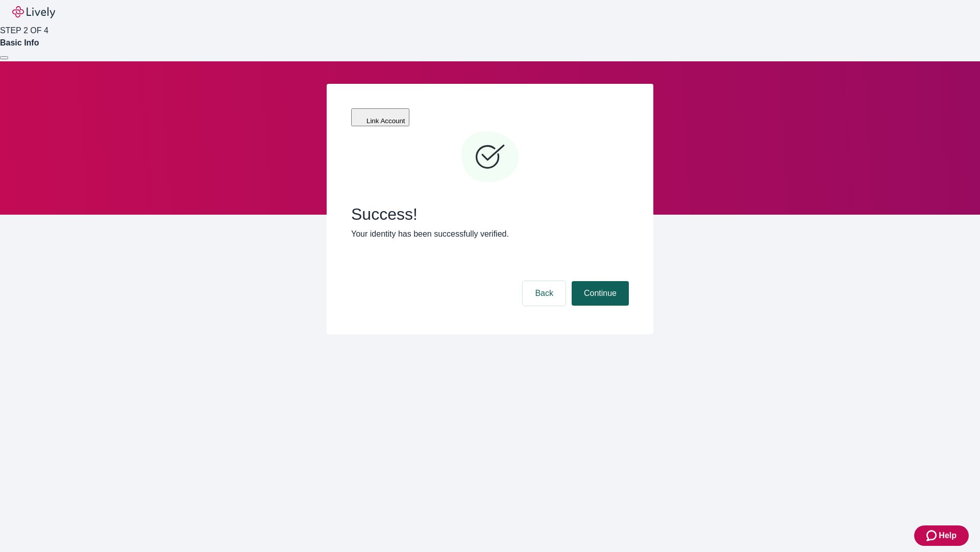 The width and height of the screenshot is (980, 552). Describe the element at coordinates (490, 214) in the screenshot. I see `span: Success!` at that location.